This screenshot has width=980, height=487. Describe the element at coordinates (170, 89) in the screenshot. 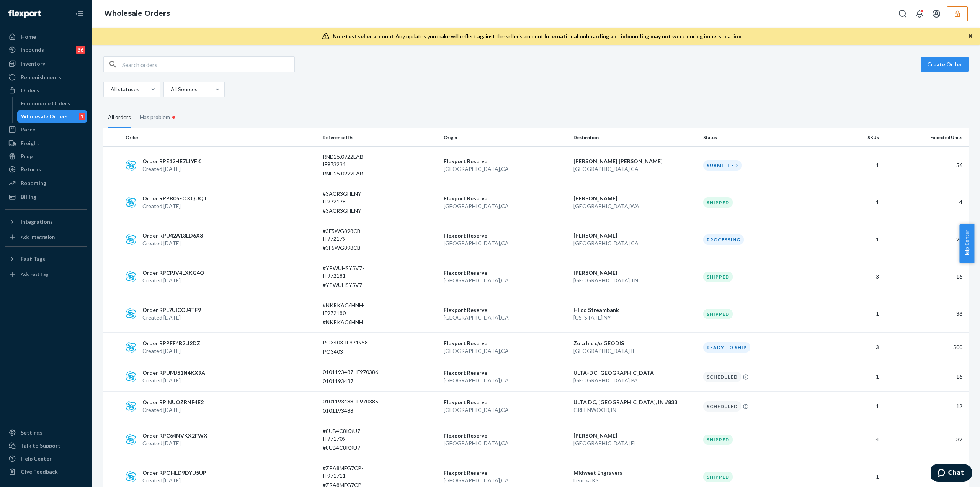

I see `input: All Sources` at that location.